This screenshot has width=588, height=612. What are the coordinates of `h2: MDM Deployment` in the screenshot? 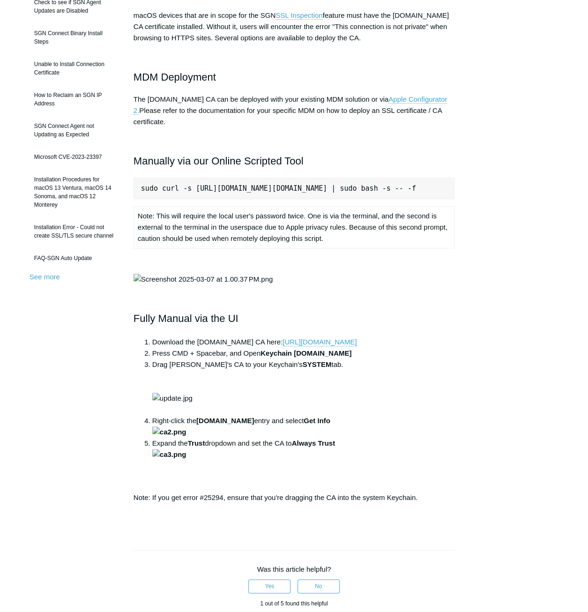 It's located at (294, 77).